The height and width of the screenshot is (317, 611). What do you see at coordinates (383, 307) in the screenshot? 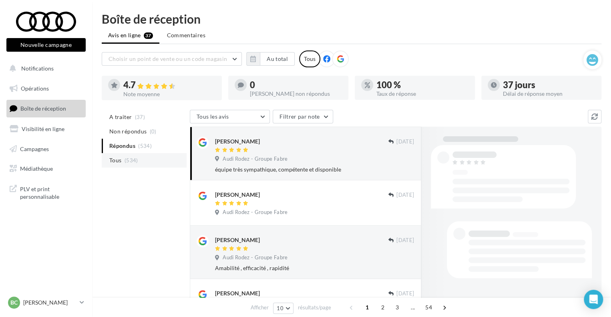
I see `span: 2` at bounding box center [383, 307].